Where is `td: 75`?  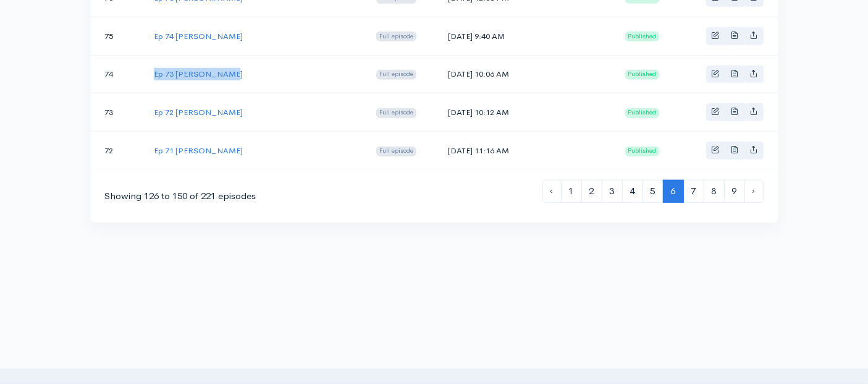
td: 75 is located at coordinates (118, 36).